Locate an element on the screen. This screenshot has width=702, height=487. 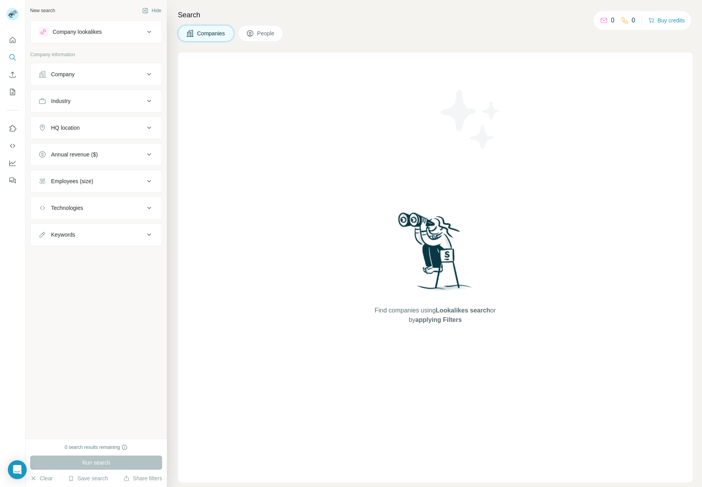
p: Company information is located at coordinates (96, 55).